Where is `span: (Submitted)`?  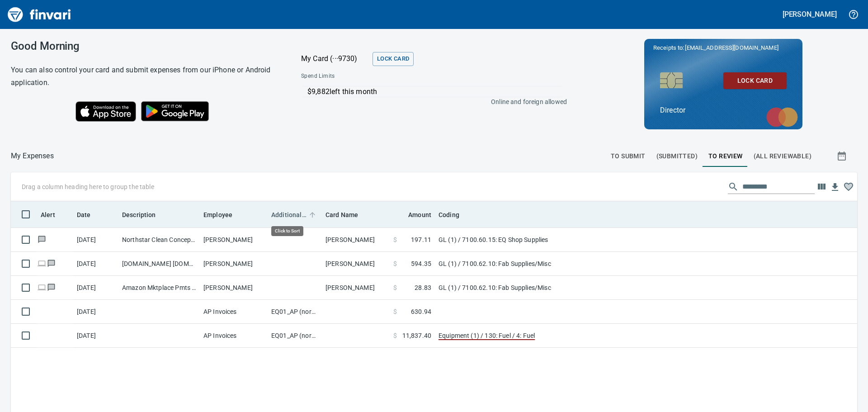 span: (Submitted) is located at coordinates (677, 156).